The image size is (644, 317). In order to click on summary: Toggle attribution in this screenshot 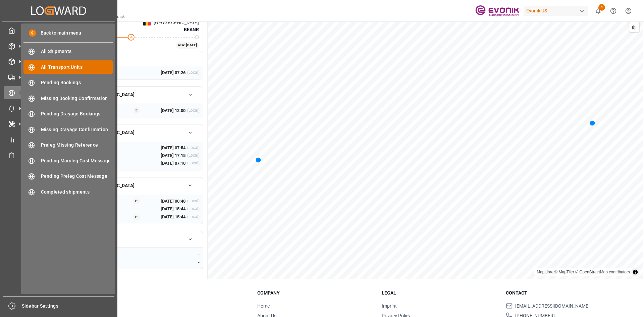, I will do `click(635, 272)`.